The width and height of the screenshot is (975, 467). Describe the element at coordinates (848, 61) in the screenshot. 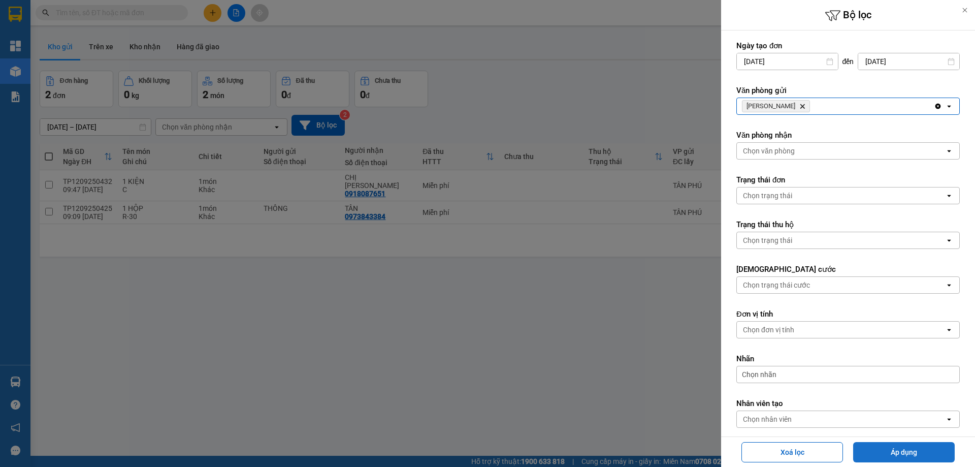

I see `span: đến` at that location.